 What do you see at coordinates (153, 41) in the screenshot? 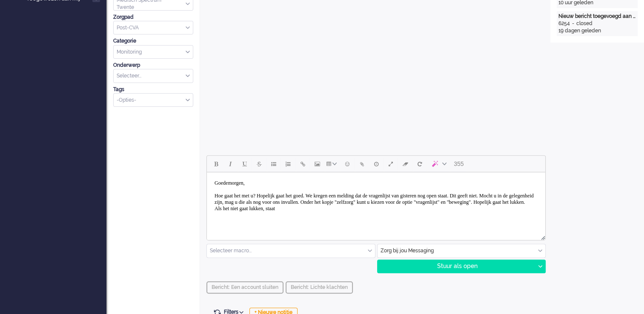
I see `div: Categorie` at bounding box center [153, 41].